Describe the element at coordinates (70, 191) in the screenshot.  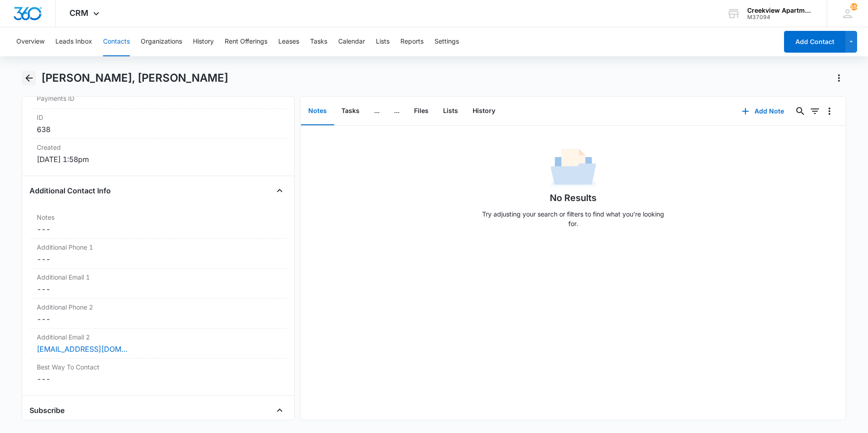
I see `h4: Additional Contact Info` at that location.